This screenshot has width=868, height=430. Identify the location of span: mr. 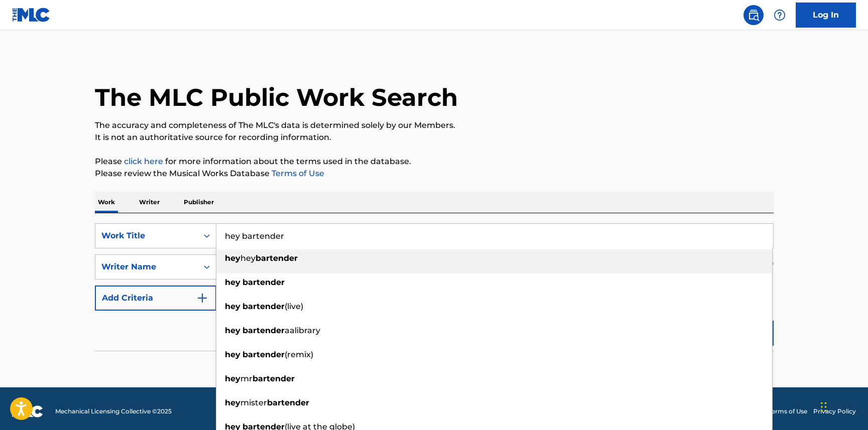
(246, 379).